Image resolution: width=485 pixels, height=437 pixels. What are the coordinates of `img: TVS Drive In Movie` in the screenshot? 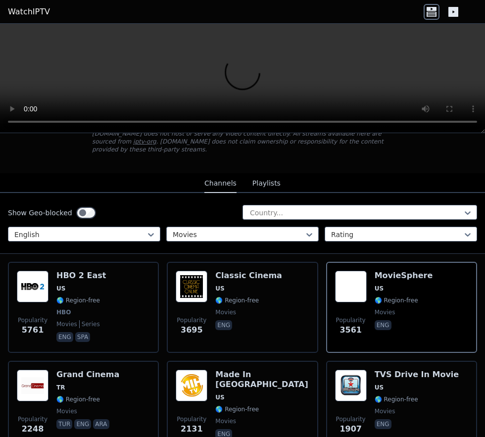 It's located at (351, 386).